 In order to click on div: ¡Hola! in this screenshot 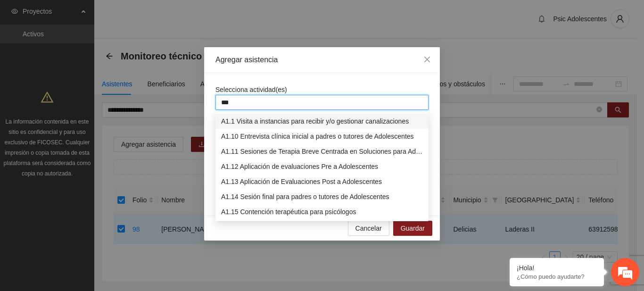, I will do `click(557, 268)`.